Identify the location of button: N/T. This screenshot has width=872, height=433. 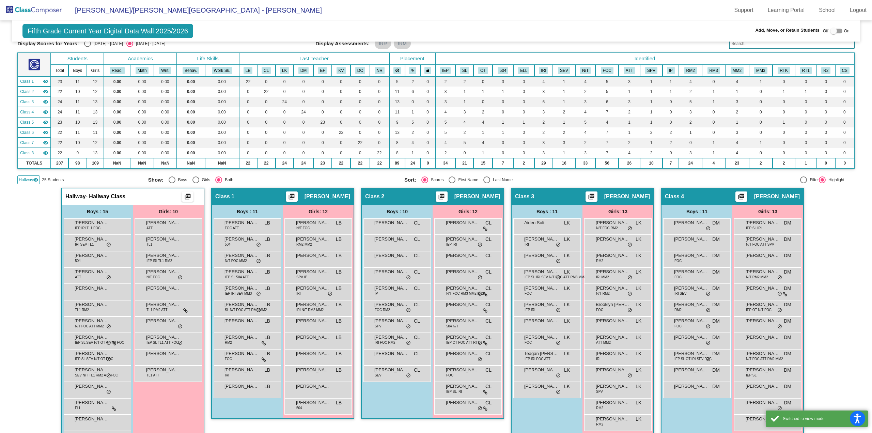
(585, 71).